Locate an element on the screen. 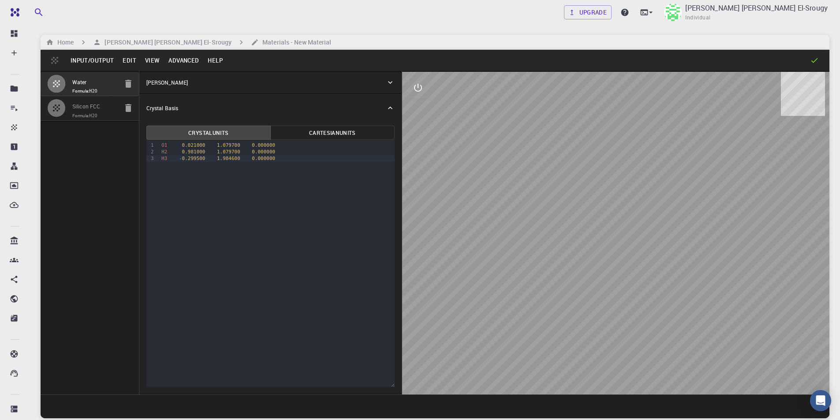 The width and height of the screenshot is (840, 420). button: Edit is located at coordinates (129, 60).